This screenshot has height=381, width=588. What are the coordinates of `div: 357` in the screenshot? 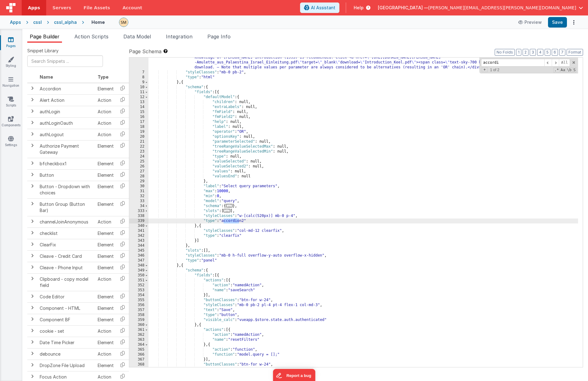 It's located at (139, 311).